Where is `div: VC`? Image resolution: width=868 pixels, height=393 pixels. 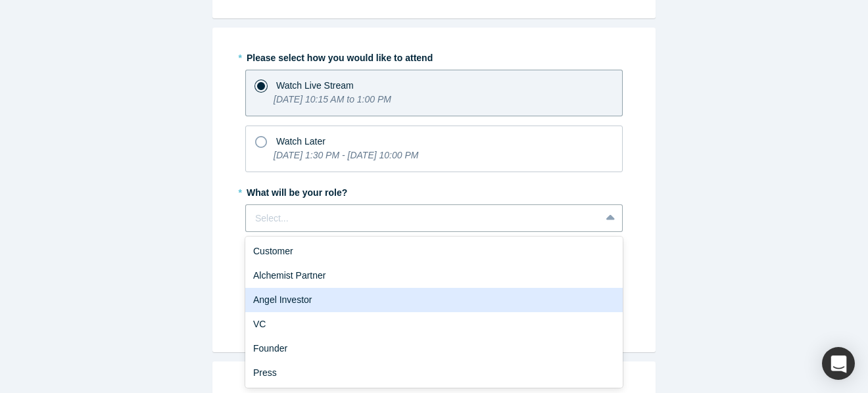 div: VC is located at coordinates (434, 325).